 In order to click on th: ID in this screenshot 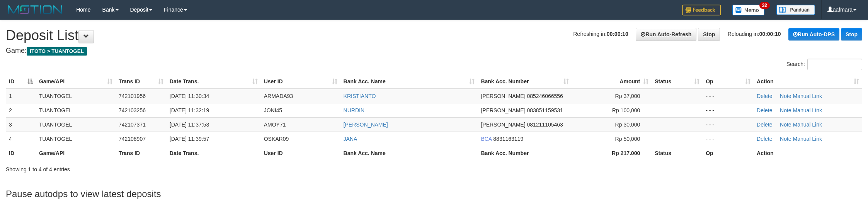, I will do `click(21, 153)`.